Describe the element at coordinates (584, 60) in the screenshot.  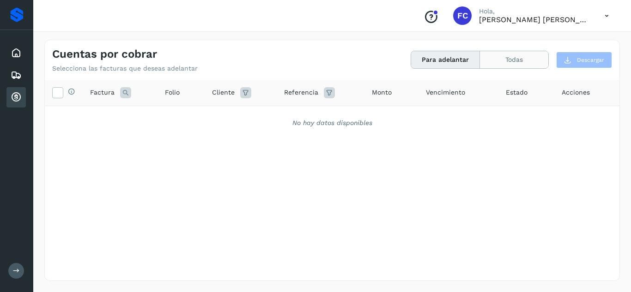
I see `button: Descargar` at that location.